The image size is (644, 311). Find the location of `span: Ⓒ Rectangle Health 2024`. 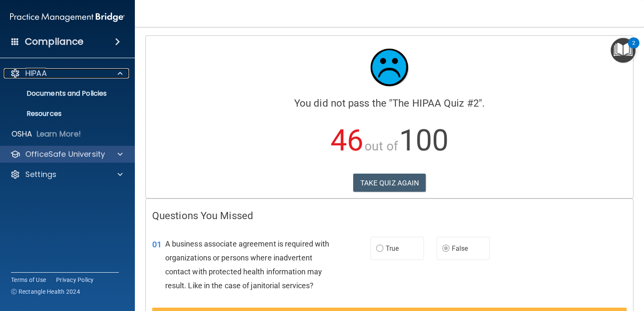

span: Ⓒ Rectangle Health 2024 is located at coordinates (46, 292).